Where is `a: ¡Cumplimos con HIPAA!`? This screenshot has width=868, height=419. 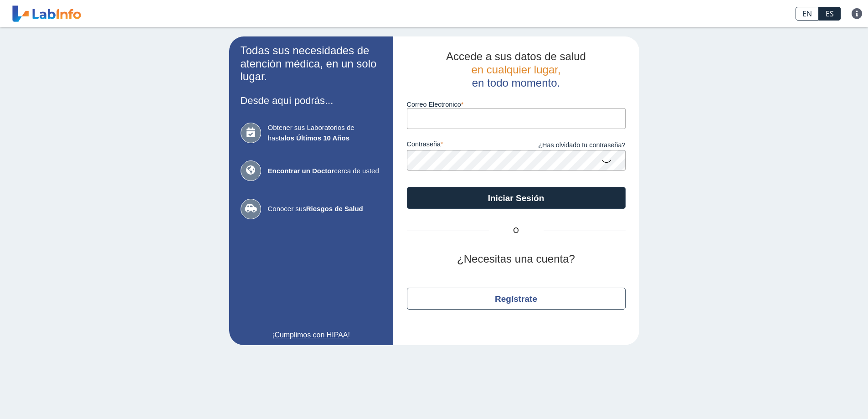
a: ¡Cumplimos con HIPAA! is located at coordinates (312, 335).